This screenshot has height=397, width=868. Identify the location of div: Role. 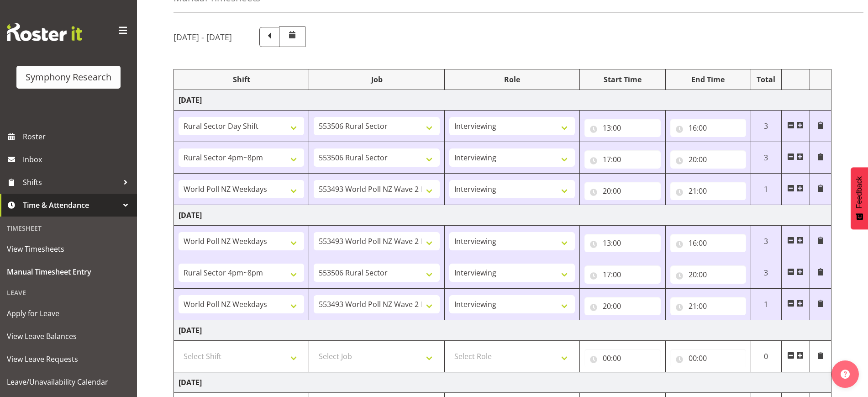
(512, 80).